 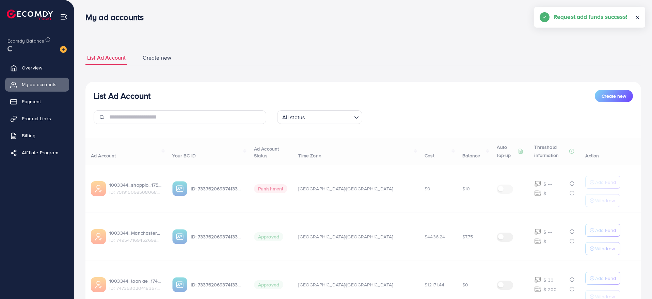 I want to click on a: logo, so click(x=30, y=15).